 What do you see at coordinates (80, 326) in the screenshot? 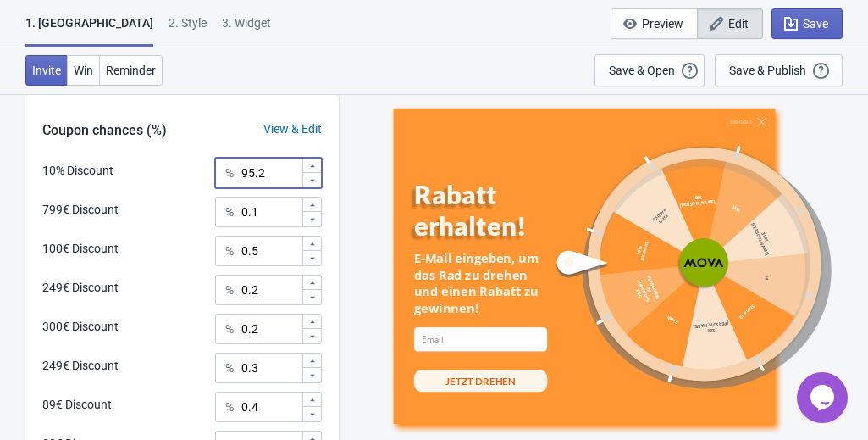
I see `div: 300€ Discount` at bounding box center [80, 326].